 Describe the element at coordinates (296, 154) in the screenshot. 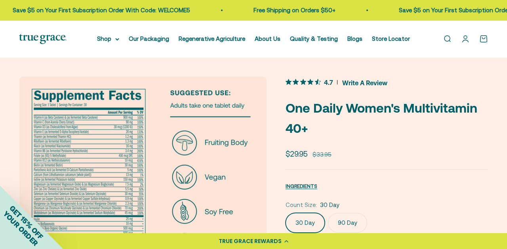

I see `sale-price: $29.95` at that location.